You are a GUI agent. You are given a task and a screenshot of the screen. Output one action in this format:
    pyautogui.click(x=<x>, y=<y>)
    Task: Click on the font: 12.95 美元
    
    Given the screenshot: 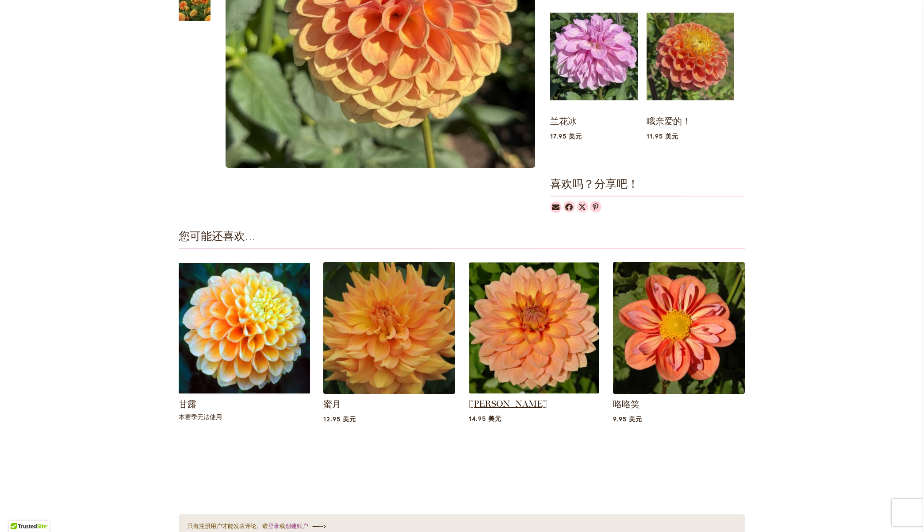 What is the action you would take?
    pyautogui.click(x=340, y=418)
    